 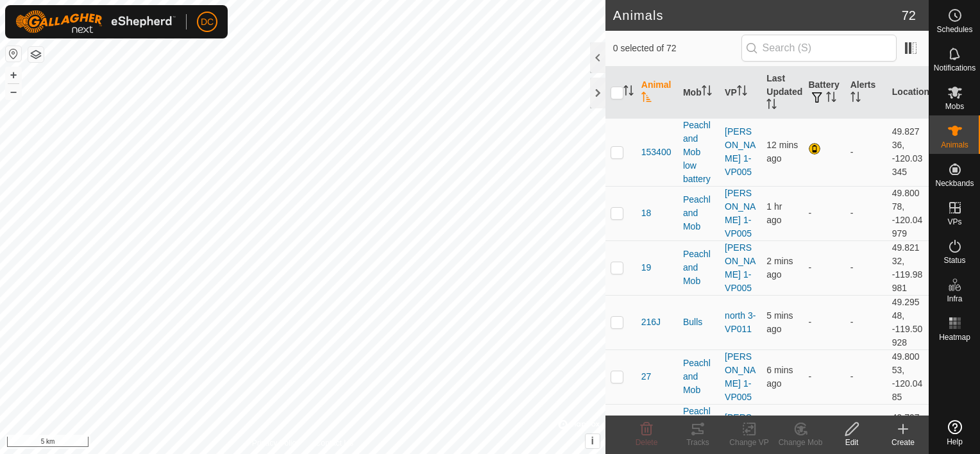 I want to click on span: 153400, so click(x=656, y=152).